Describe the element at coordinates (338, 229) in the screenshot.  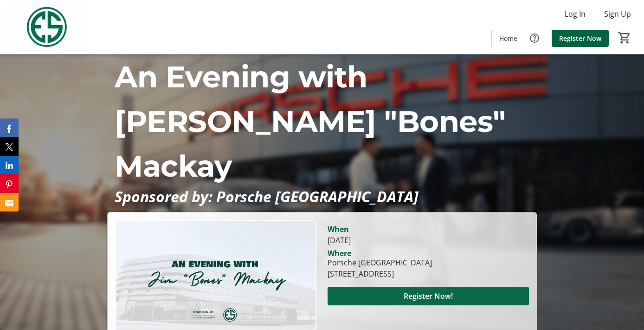
I see `div: When` at that location.